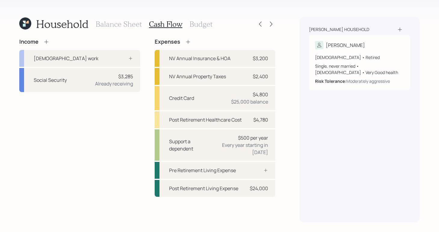 This screenshot has width=439, height=232. I want to click on div: $4,800, so click(260, 94).